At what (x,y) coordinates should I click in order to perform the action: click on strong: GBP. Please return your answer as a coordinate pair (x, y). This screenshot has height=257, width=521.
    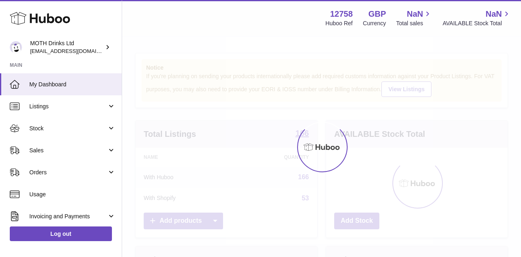
    Looking at the image, I should click on (377, 14).